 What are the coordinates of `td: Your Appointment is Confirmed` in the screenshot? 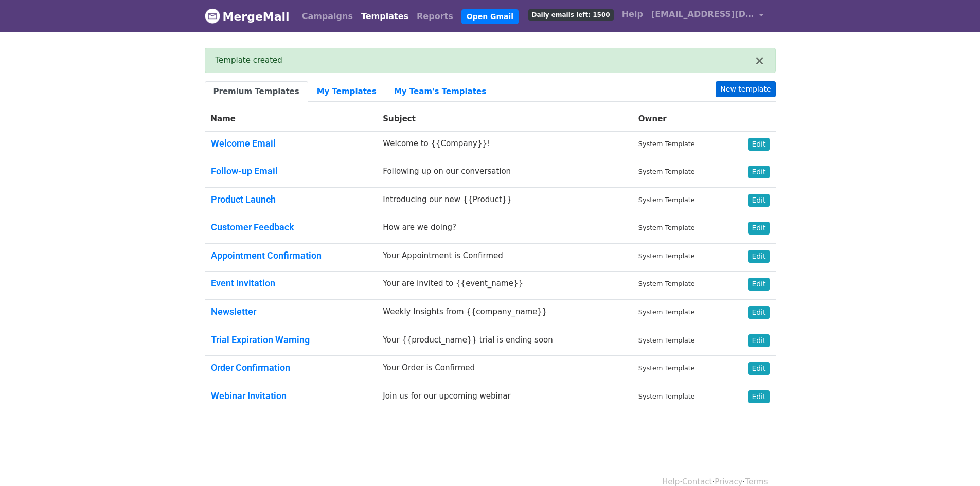 It's located at (504, 257).